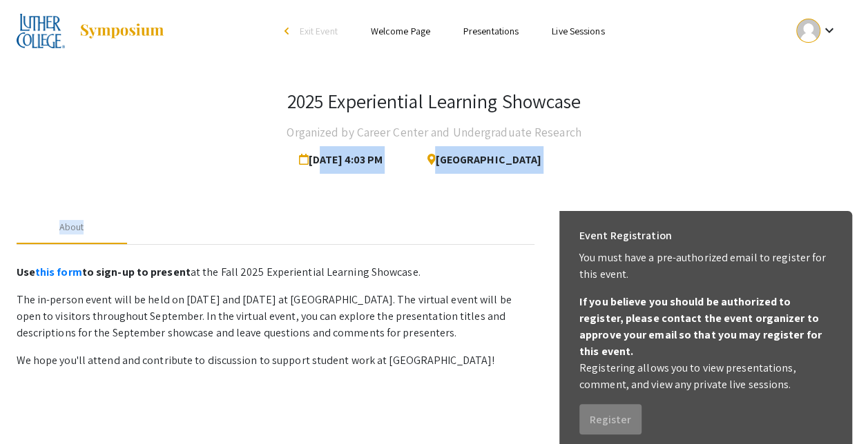 The image size is (868, 444). I want to click on h4: Organized by Career Center and Undergraduate Research, so click(434, 132).